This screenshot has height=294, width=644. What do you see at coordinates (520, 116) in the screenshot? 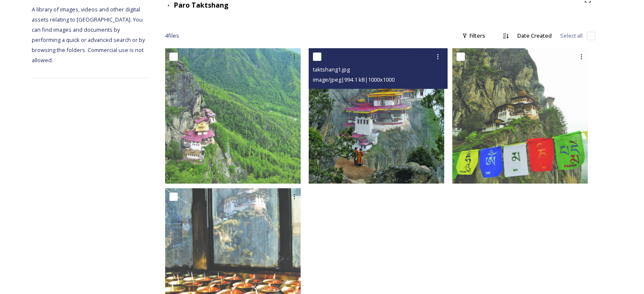
I see `img: taktshang4.jpg` at bounding box center [520, 116].